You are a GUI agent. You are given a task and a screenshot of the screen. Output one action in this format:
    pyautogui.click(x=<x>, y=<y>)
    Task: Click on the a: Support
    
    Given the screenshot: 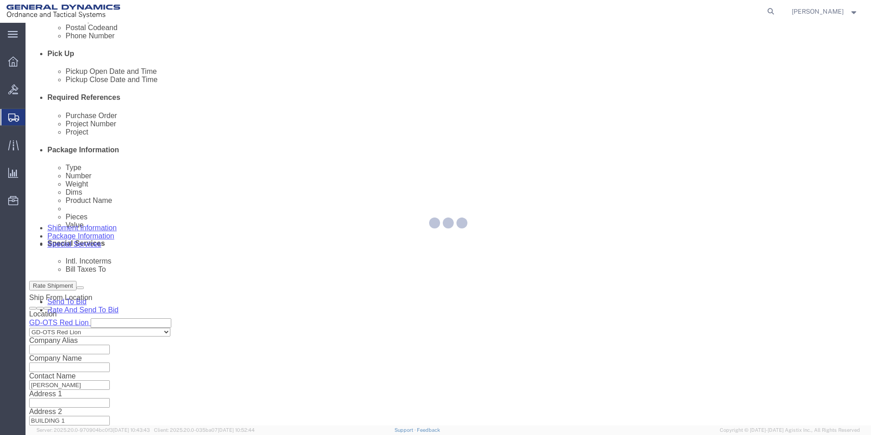 What is the action you would take?
    pyautogui.click(x=406, y=430)
    